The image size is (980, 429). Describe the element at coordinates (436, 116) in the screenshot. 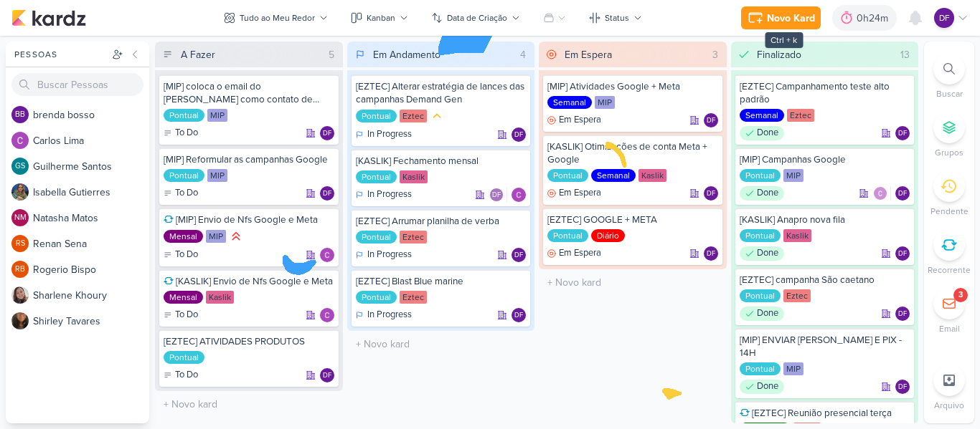

I see `div: Prioridade Média` at that location.